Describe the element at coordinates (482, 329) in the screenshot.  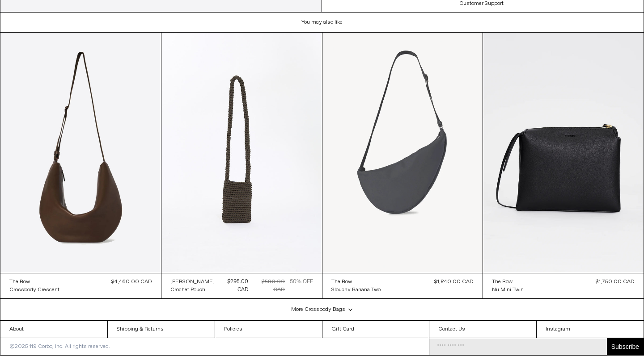
I see `a: Contact Us` at that location.